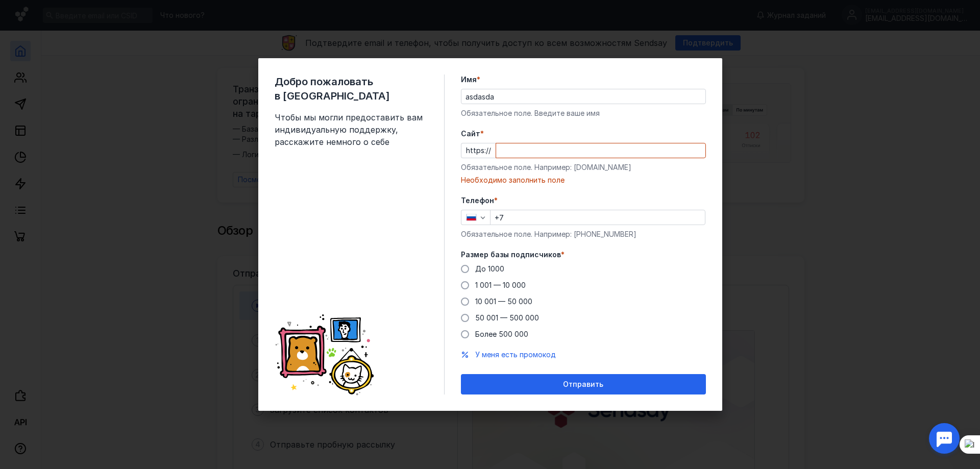 The width and height of the screenshot is (980, 469). I want to click on span: Телефон, so click(477, 201).